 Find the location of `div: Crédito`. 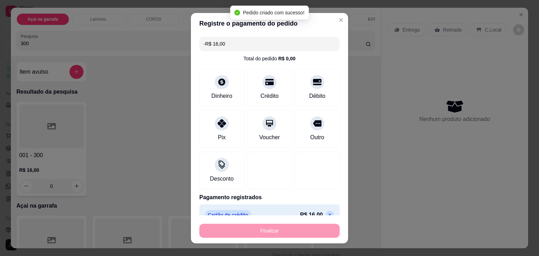

div: Crédito is located at coordinates (269, 96).